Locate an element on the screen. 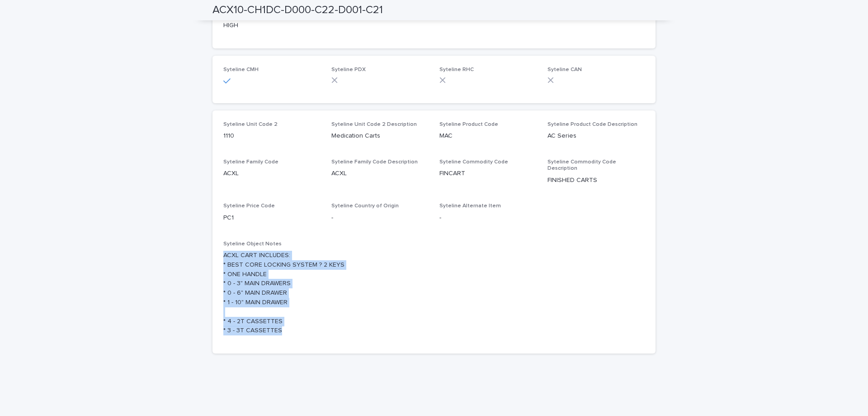 The height and width of the screenshot is (416, 868). span: Syteline Unit Code 2 Description is located at coordinates (374, 125).